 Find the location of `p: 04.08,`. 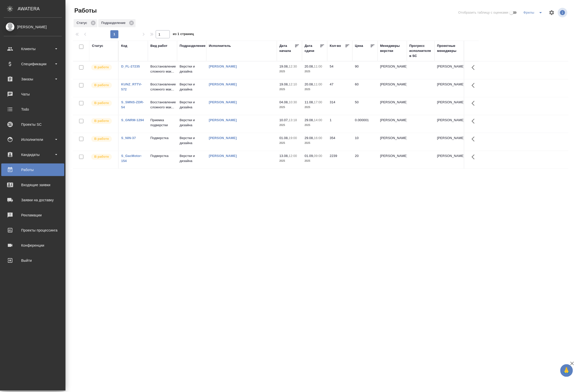

p: 04.08, is located at coordinates (284, 102).